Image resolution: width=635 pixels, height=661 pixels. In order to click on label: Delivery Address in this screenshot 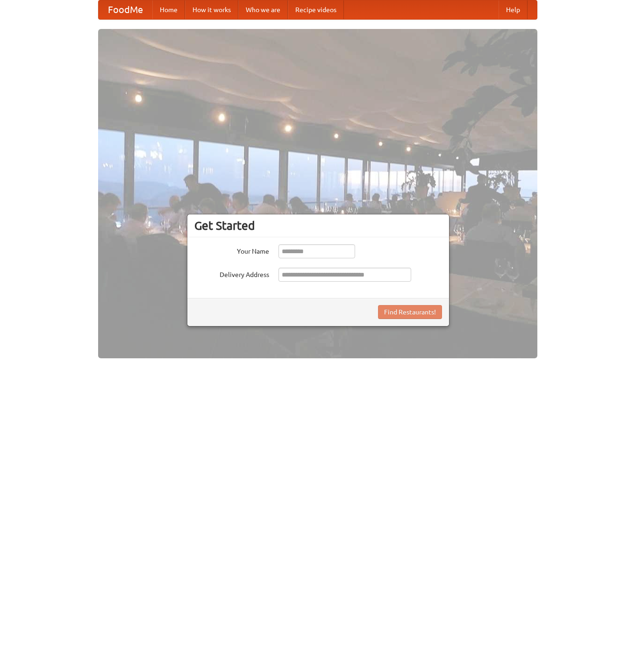, I will do `click(232, 273)`.